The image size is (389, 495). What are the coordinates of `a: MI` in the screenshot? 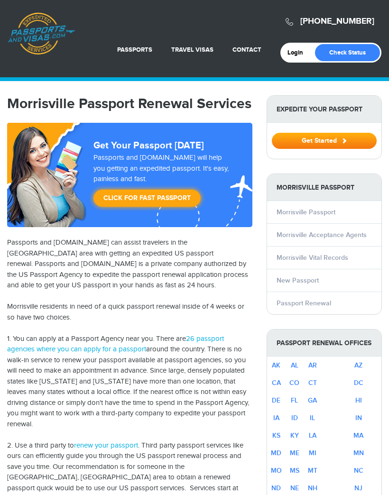 It's located at (313, 453).